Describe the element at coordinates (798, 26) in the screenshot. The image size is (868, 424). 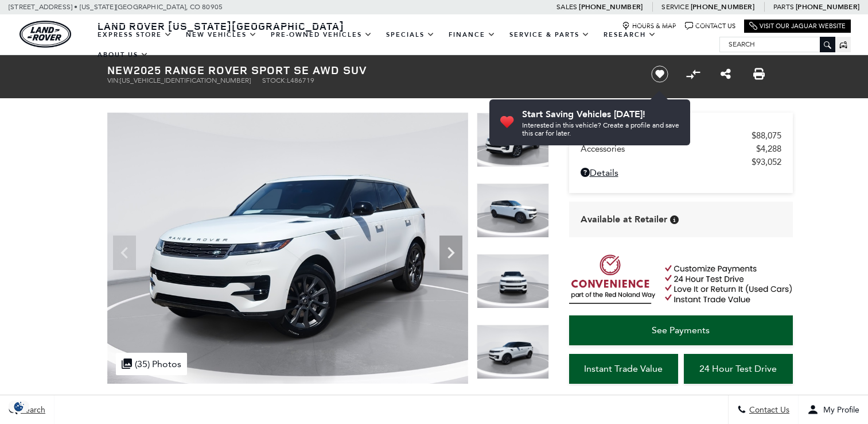
I see `a: Visit Our Jaguar Website` at that location.